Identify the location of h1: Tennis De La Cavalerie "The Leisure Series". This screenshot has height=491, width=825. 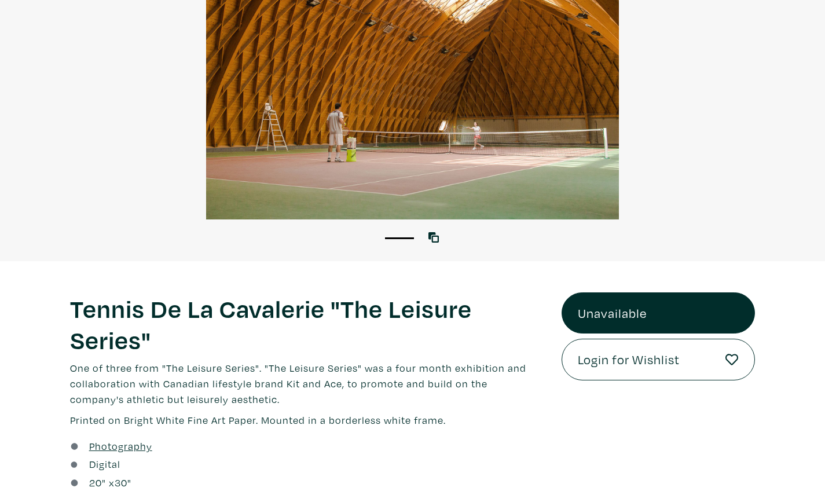
(307, 324).